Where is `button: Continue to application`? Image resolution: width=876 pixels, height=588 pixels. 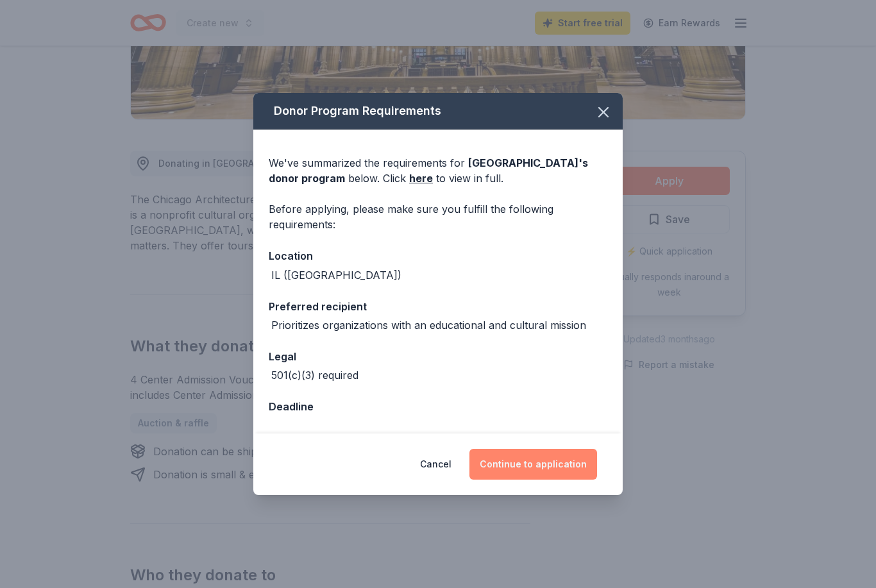 button: Continue to application is located at coordinates (533, 464).